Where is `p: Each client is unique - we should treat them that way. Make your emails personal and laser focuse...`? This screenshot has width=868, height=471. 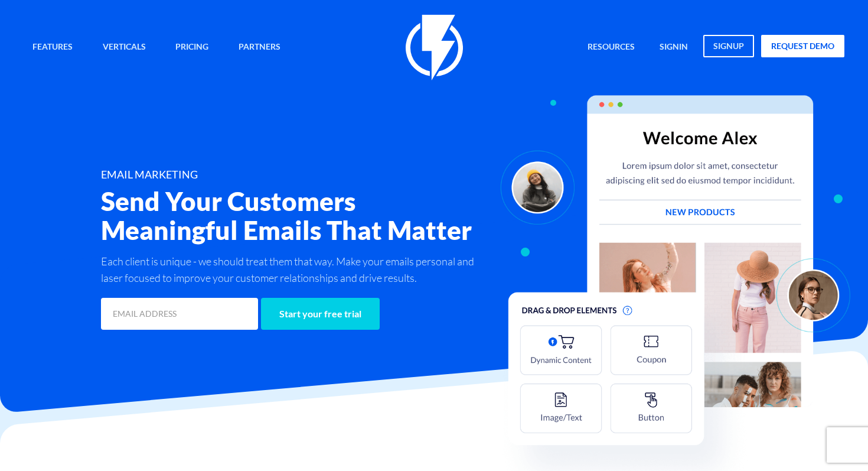
p: Each client is unique - we should treat them that way. Make your emails personal and laser focuse... is located at coordinates (297, 270).